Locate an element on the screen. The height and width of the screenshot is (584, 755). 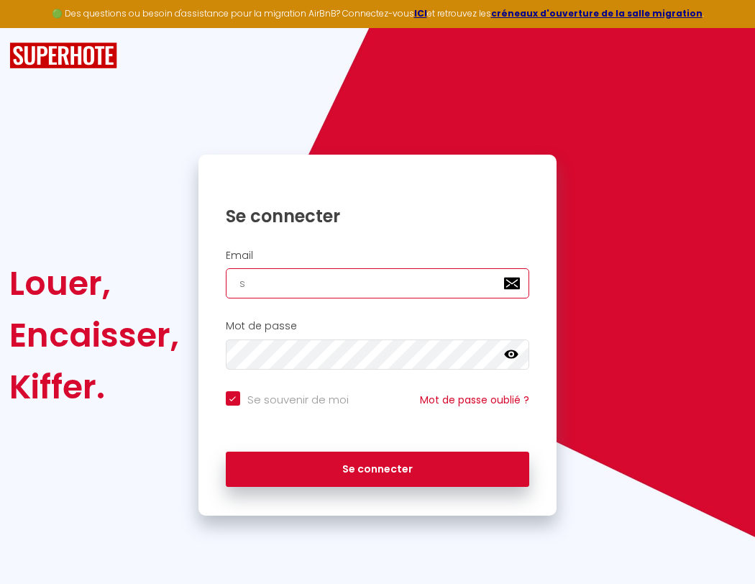
a: créneaux d'ouverture de la salle migration is located at coordinates (597, 13).